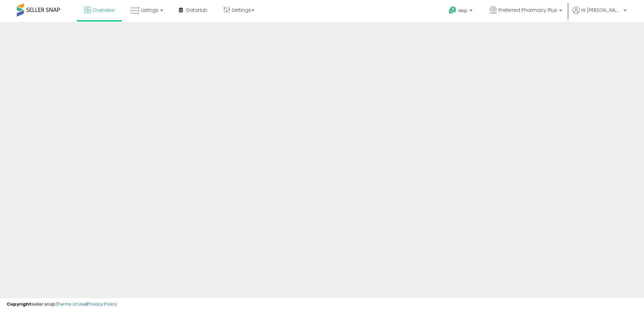 This screenshot has height=311, width=644. I want to click on span: Help, so click(463, 10).